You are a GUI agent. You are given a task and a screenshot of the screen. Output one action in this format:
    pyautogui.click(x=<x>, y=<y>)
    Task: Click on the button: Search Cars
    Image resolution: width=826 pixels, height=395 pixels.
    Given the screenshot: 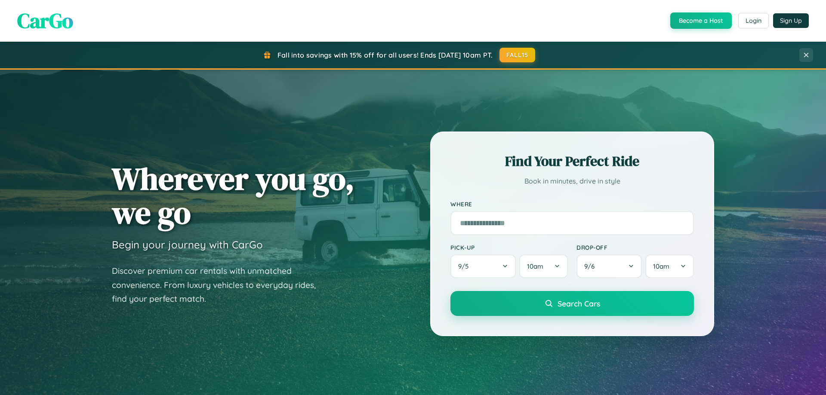 What is the action you would take?
    pyautogui.click(x=572, y=304)
    